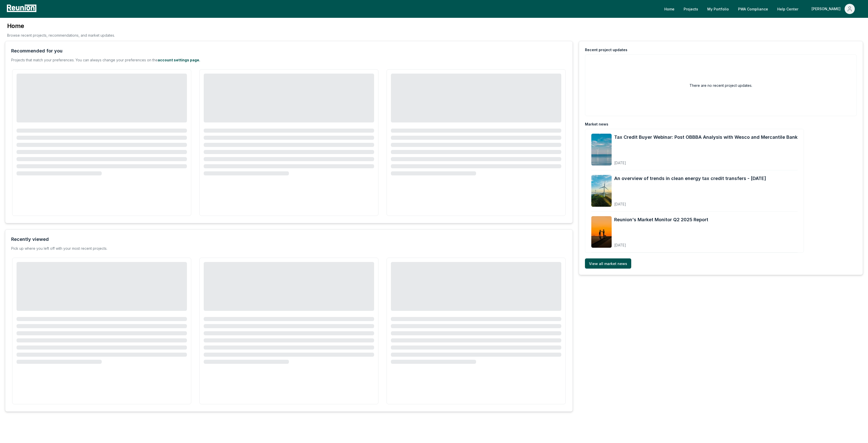  I want to click on a: Home, so click(669, 9).